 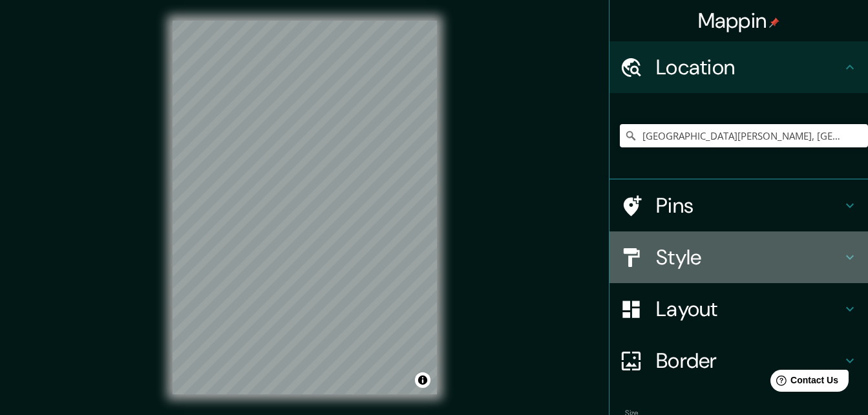 I want to click on h4: Style, so click(x=749, y=258).